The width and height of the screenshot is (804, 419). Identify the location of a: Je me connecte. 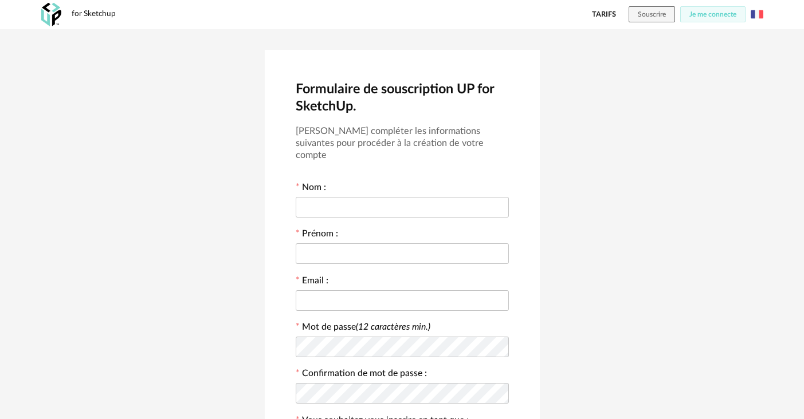
(713, 14).